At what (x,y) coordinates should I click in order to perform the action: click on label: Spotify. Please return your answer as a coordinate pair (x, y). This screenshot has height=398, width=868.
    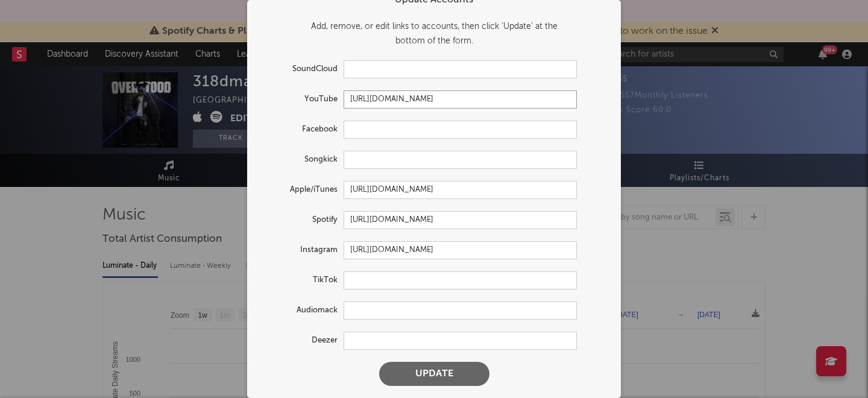
    Looking at the image, I should click on (301, 220).